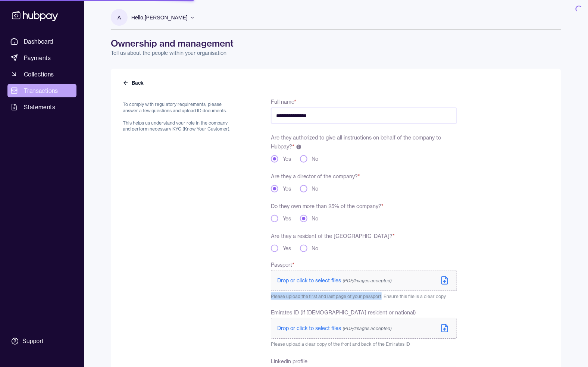 The width and height of the screenshot is (588, 367). What do you see at coordinates (38, 41) in the screenshot?
I see `span: Dashboard` at bounding box center [38, 41].